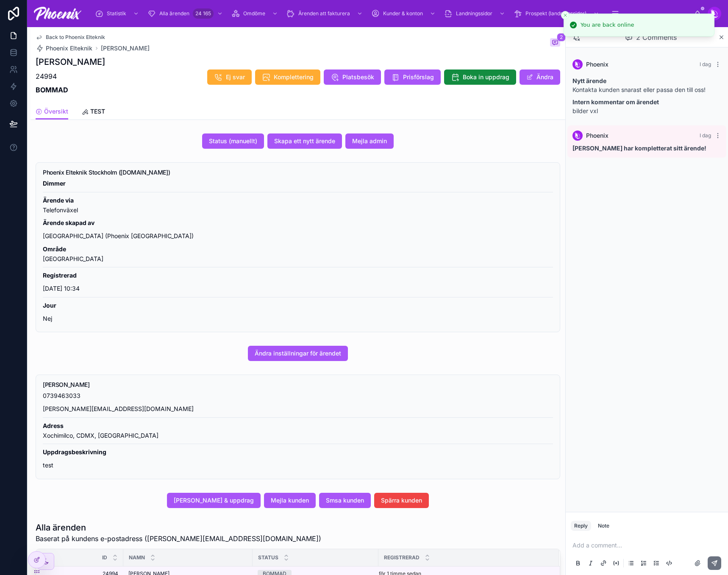 Image resolution: width=728 pixels, height=575 pixels. What do you see at coordinates (566, 15) in the screenshot?
I see `button: Close toast` at bounding box center [566, 15].